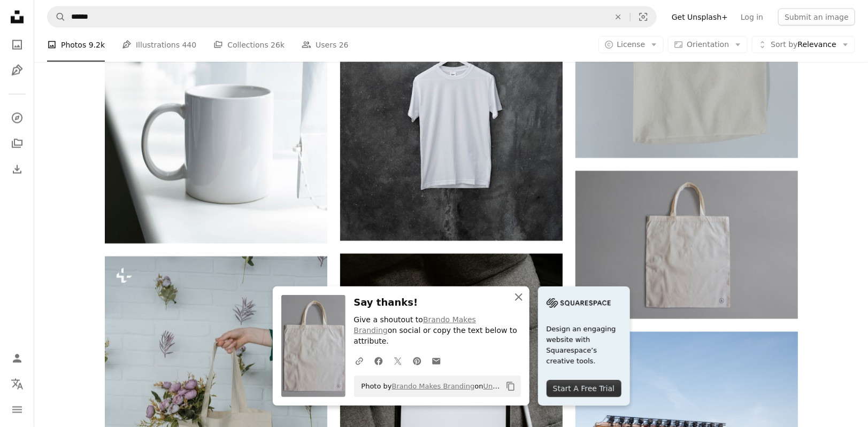 The width and height of the screenshot is (868, 427). Describe the element at coordinates (631, 45) in the screenshot. I see `button: License` at that location.